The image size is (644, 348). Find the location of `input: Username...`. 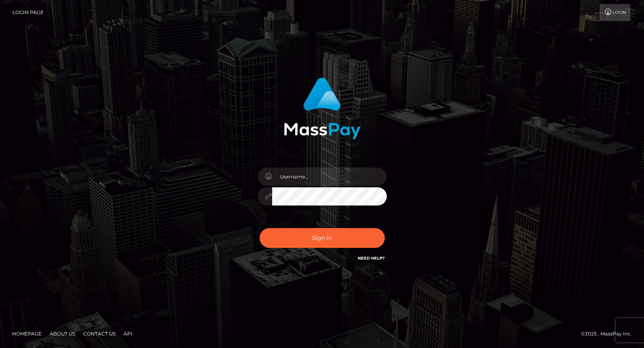

input: Username... is located at coordinates (329, 176).